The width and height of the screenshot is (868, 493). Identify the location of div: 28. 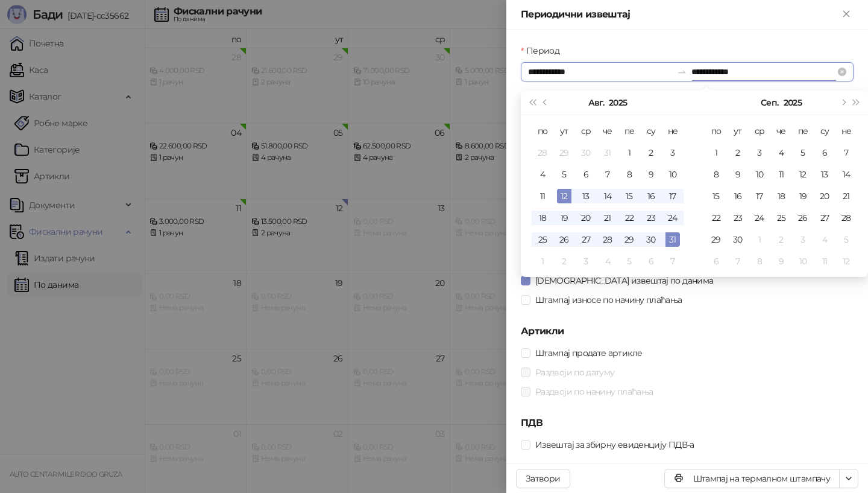
(846, 218).